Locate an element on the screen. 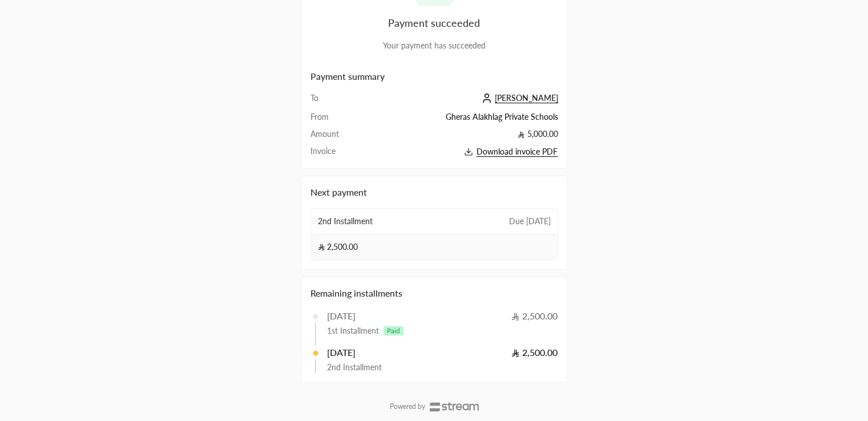 Image resolution: width=868 pixels, height=421 pixels. td: Gheras Alakhlag Private Schools is located at coordinates (459, 120).